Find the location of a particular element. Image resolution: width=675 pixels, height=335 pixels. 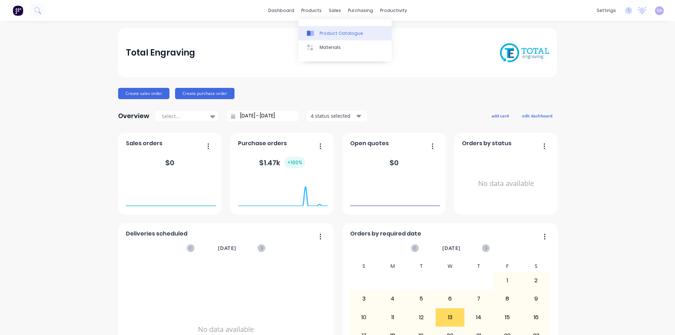

div: sales is located at coordinates (335, 11).